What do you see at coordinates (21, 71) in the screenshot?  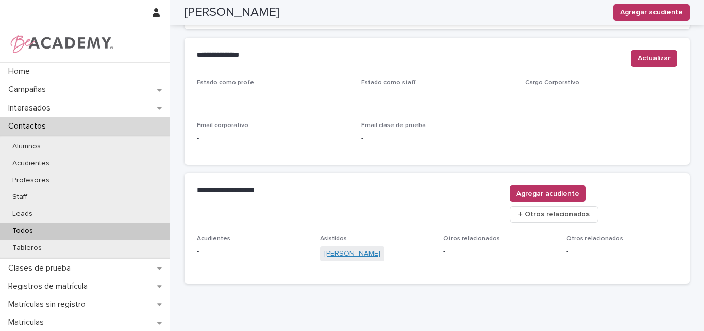 I see `p: Home` at bounding box center [21, 71].